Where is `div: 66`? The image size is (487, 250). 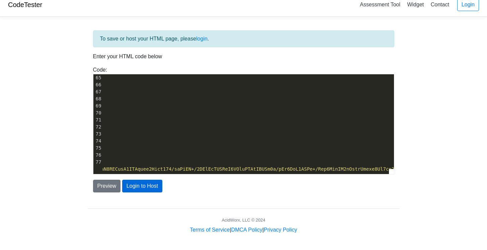
div: 66 is located at coordinates (97, 85).